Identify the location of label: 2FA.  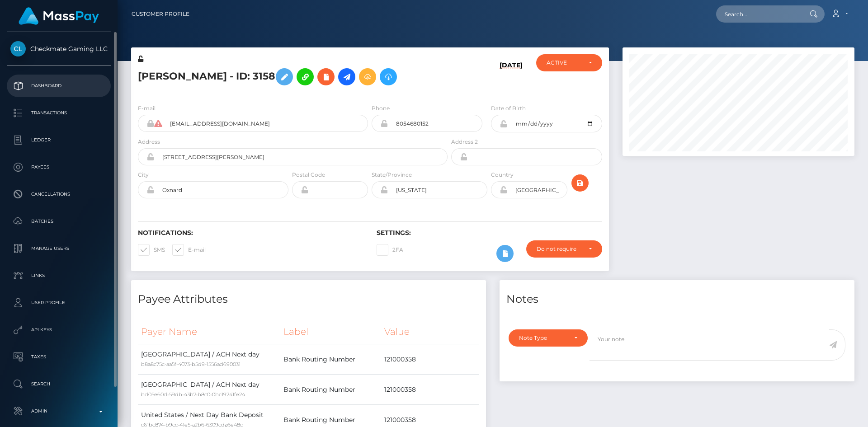
(390, 249).